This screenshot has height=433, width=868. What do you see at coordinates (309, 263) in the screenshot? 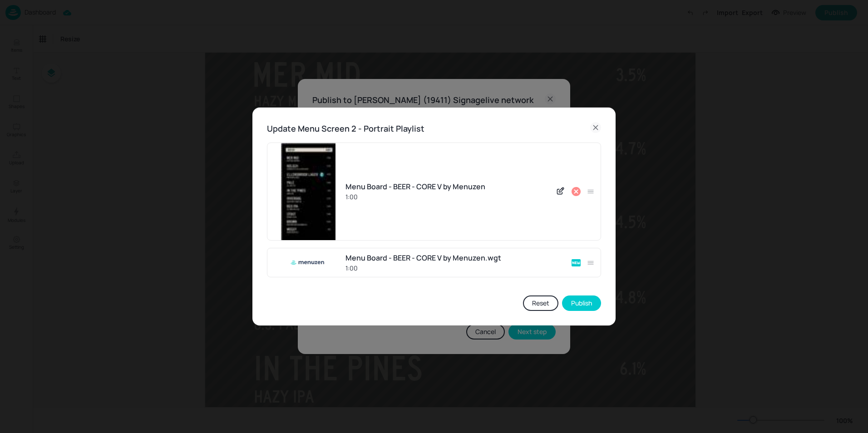
I see `img: menuzen.png` at bounding box center [309, 263].